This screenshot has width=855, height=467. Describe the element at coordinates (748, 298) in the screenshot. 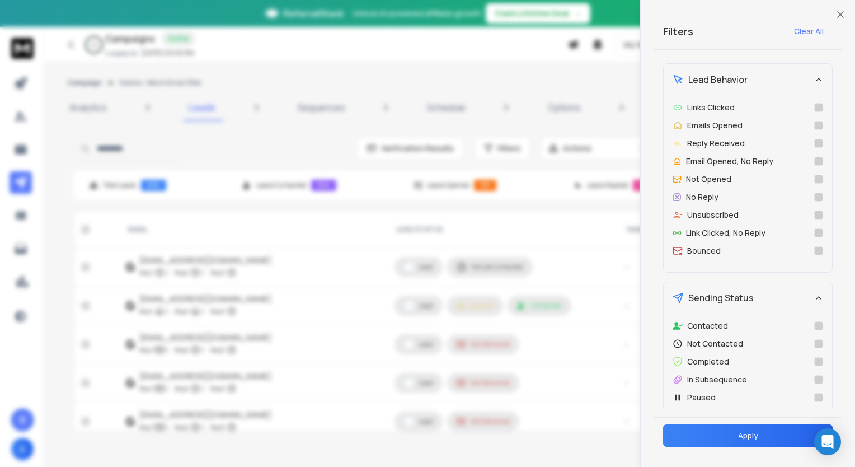

I see `button: Sending Status` at that location.